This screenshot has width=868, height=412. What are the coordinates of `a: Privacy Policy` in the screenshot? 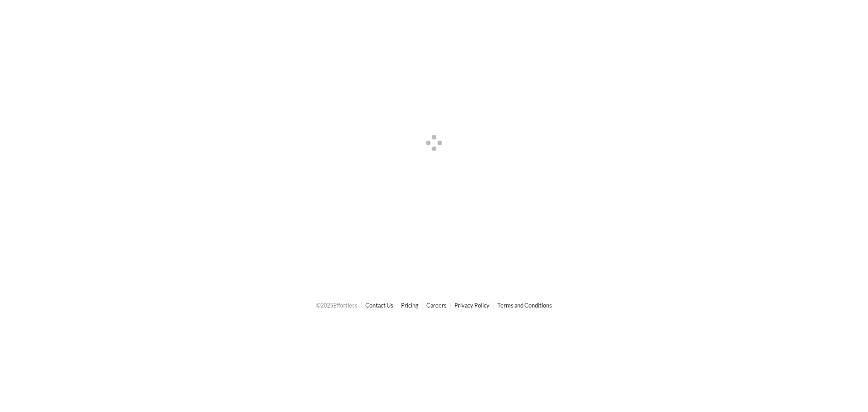 It's located at (472, 305).